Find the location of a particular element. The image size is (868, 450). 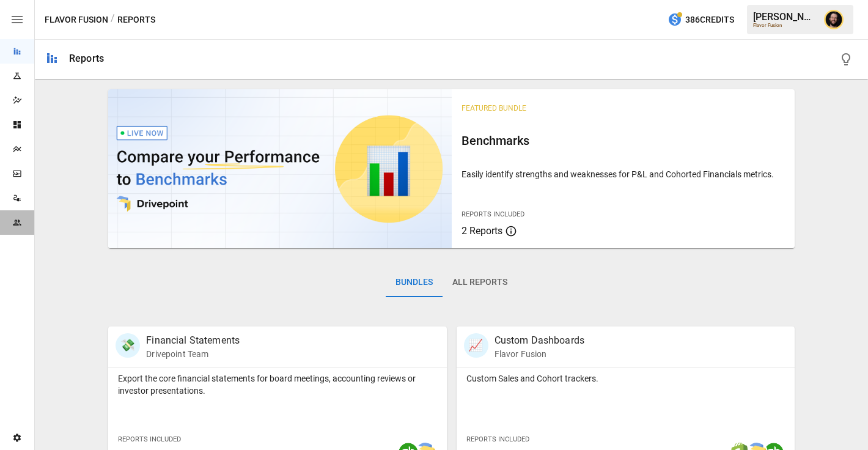

p: Easily identify strengths and weaknesses for P&L and Cohorted Financials metrics. is located at coordinates (623, 174).